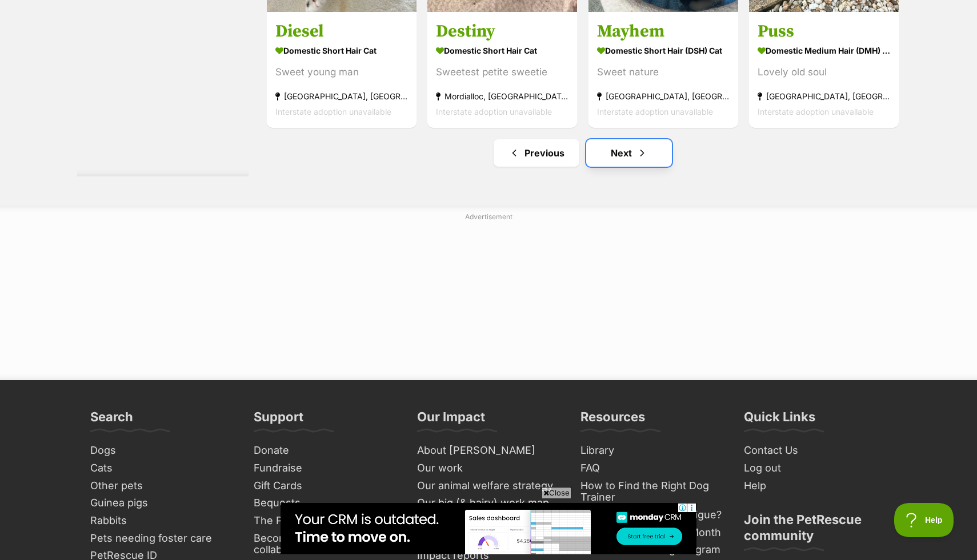 This screenshot has height=560, width=977. I want to click on nav: Pagination, so click(582, 153).